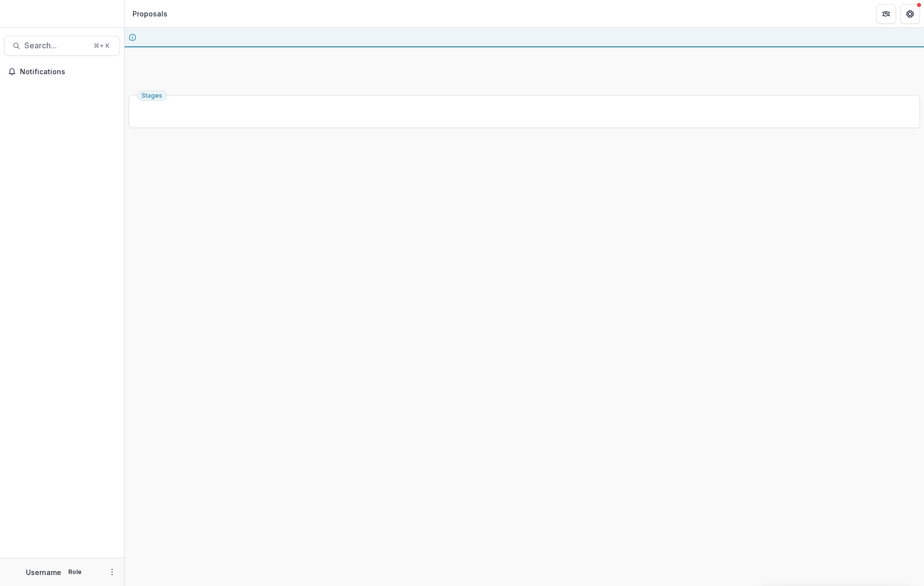  Describe the element at coordinates (152, 96) in the screenshot. I see `span: Stages` at that location.